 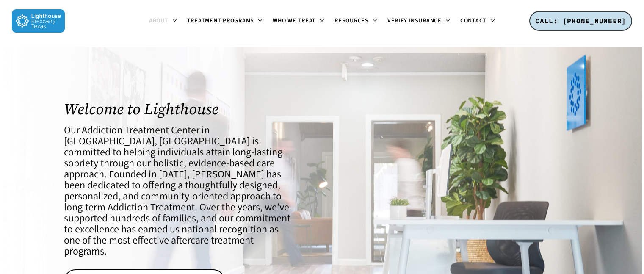 I want to click on span: About, so click(x=159, y=21).